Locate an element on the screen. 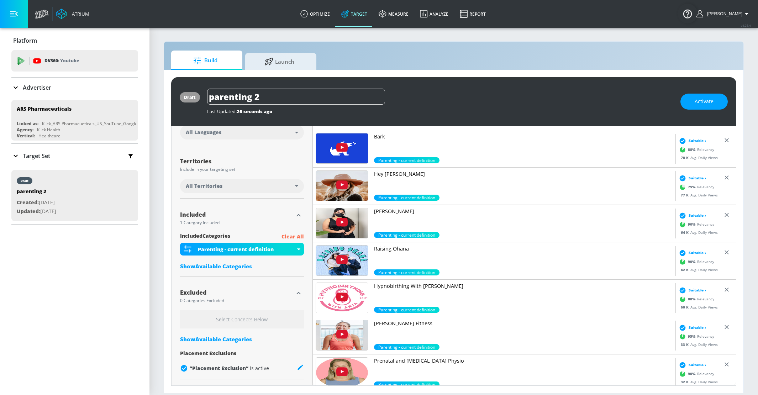  span: Launch is located at coordinates (279, 62).